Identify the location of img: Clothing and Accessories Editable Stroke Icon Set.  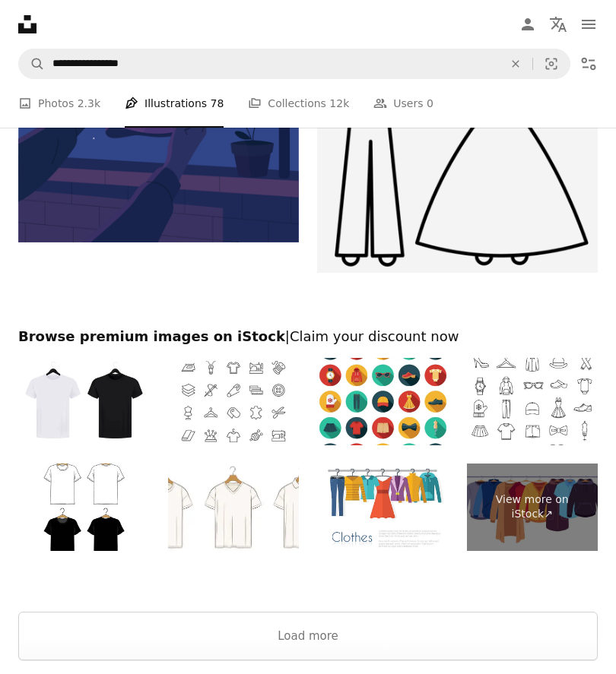
(532, 401).